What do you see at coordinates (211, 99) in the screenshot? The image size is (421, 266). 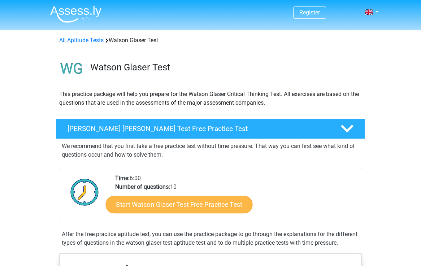 I see `p: This practice package will help you prepare for the Watson Glaser Critical Thinking Test. All exe...` at bounding box center [211, 99].